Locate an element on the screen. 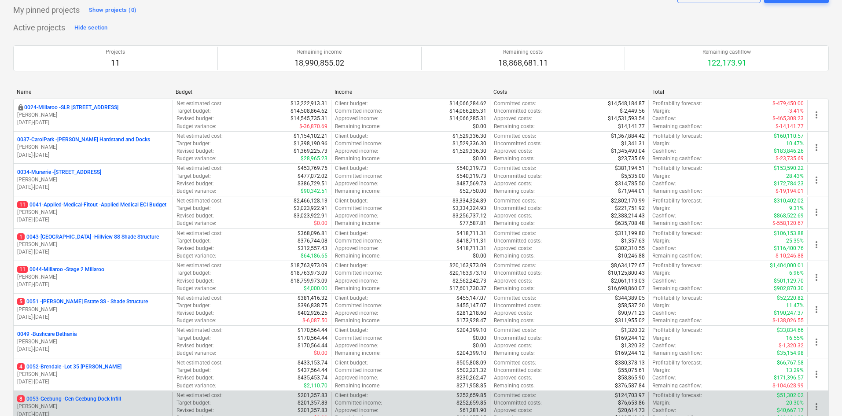  p: $-558,120.67 is located at coordinates (788, 223).